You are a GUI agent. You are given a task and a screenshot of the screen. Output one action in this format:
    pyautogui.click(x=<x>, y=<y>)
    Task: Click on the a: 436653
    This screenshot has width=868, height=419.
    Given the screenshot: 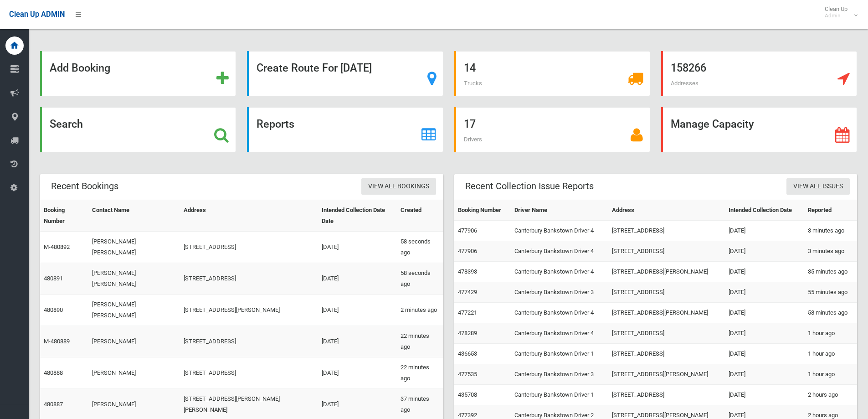 What is the action you would take?
    pyautogui.click(x=468, y=353)
    